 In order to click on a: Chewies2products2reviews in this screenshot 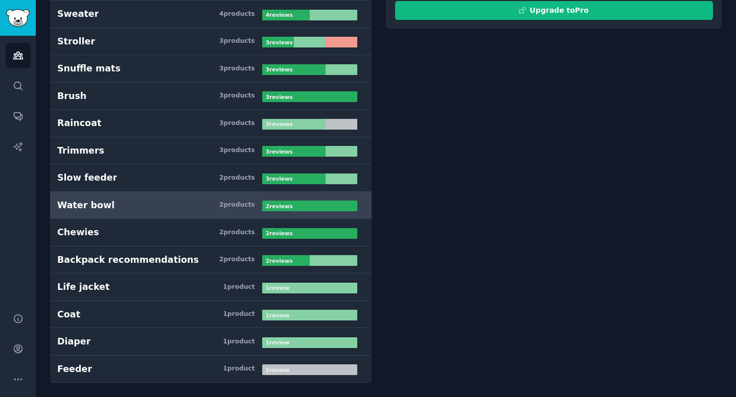, I will do `click(210, 233)`.